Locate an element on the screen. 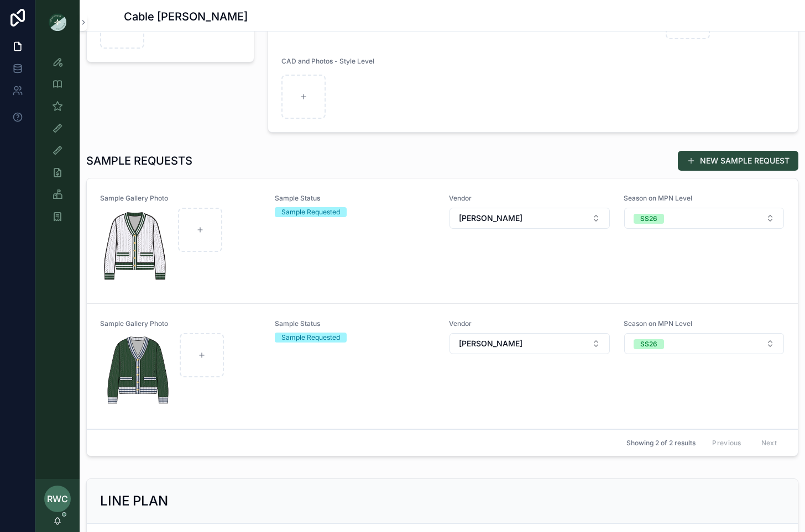 The width and height of the screenshot is (805, 532). span: Showing 2 of 2 results is located at coordinates (661, 443).